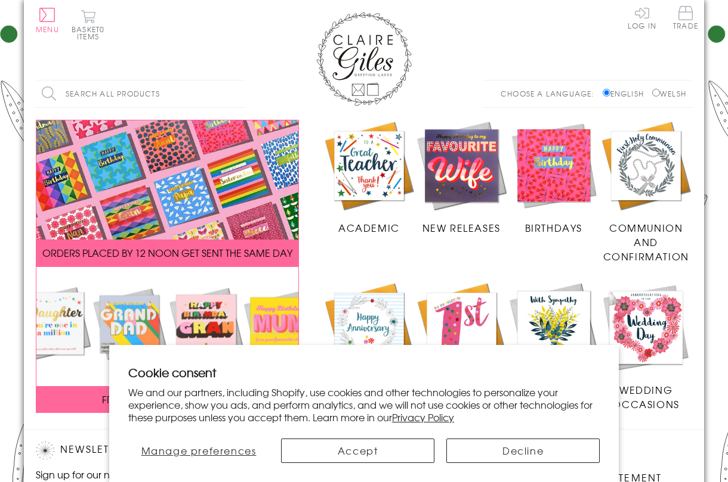 The height and width of the screenshot is (482, 728). Describe the element at coordinates (645, 192) in the screenshot. I see `a: Communion and Confirmation` at that location.